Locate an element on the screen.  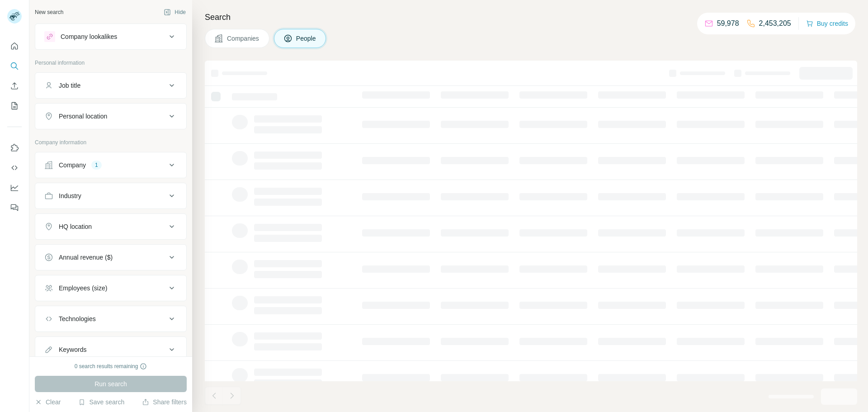
div: 0 search results remaining is located at coordinates (110, 366).